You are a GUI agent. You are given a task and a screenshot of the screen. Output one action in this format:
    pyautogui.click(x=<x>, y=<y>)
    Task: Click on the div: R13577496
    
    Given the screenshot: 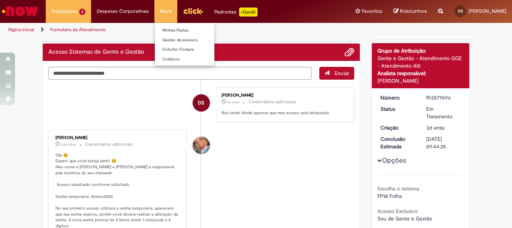 What is the action you would take?
    pyautogui.click(x=444, y=98)
    